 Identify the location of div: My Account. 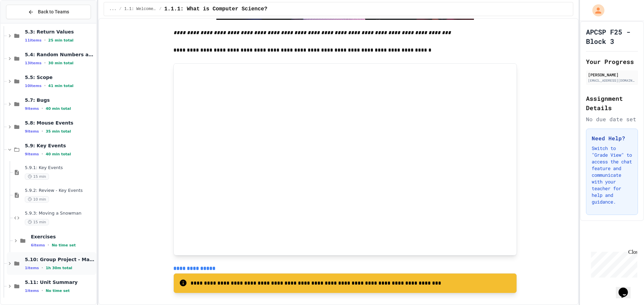
(596, 10).